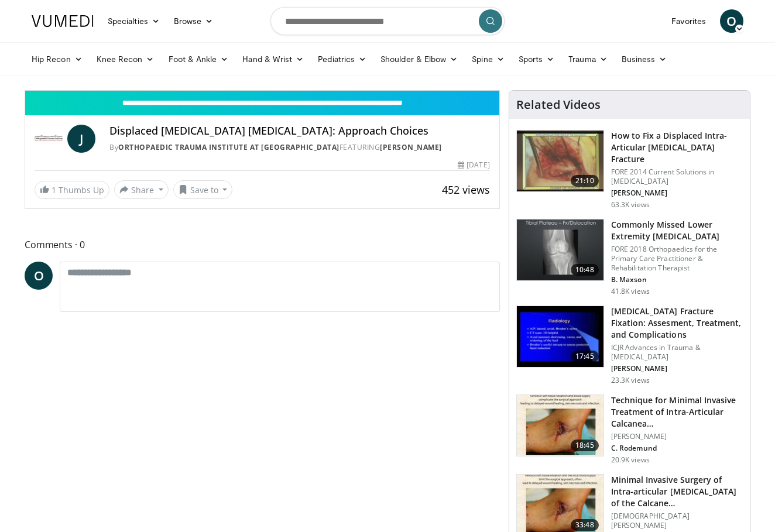 The image size is (775, 532). Describe the element at coordinates (300, 147) in the screenshot. I see `div: By FEATURING` at that location.